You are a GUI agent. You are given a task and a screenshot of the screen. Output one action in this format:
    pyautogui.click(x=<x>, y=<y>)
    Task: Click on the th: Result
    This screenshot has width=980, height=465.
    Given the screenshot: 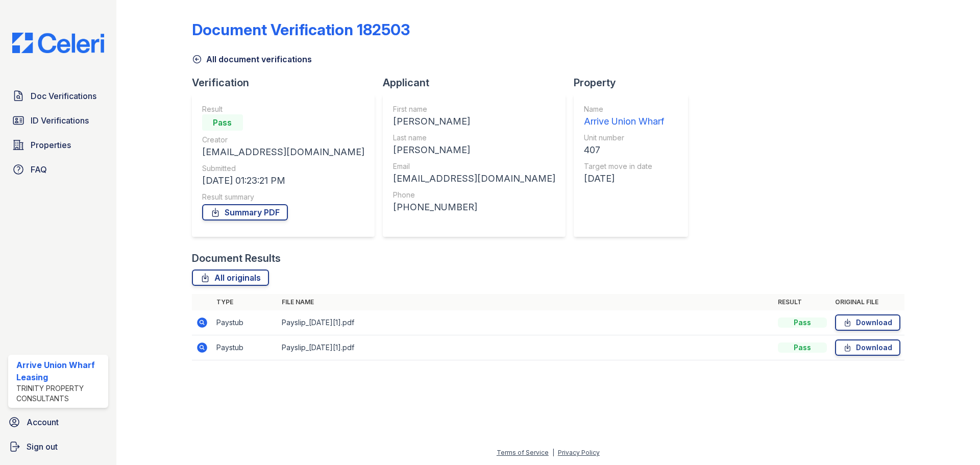 What is the action you would take?
    pyautogui.click(x=802, y=302)
    